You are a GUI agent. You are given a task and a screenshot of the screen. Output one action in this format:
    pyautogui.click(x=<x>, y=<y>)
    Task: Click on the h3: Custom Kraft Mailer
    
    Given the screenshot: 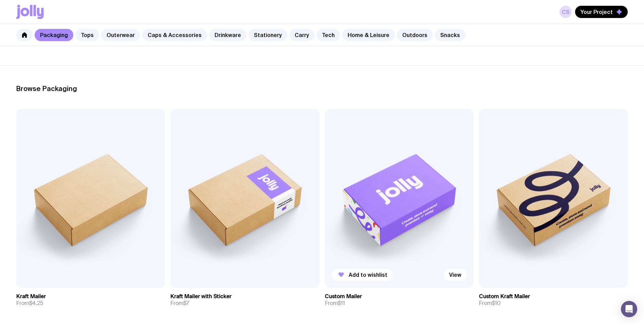 What is the action you would take?
    pyautogui.click(x=505, y=296)
    